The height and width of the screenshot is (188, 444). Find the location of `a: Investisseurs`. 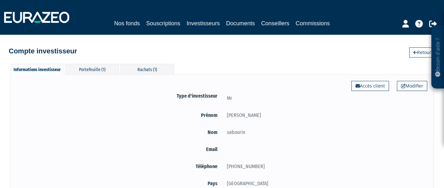

a: Investisseurs is located at coordinates (203, 24).